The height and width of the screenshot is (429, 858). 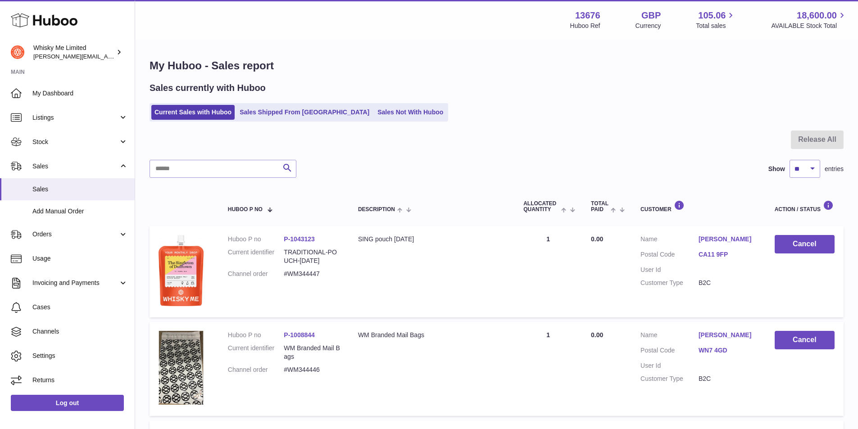 I want to click on span: Total sales, so click(x=715, y=26).